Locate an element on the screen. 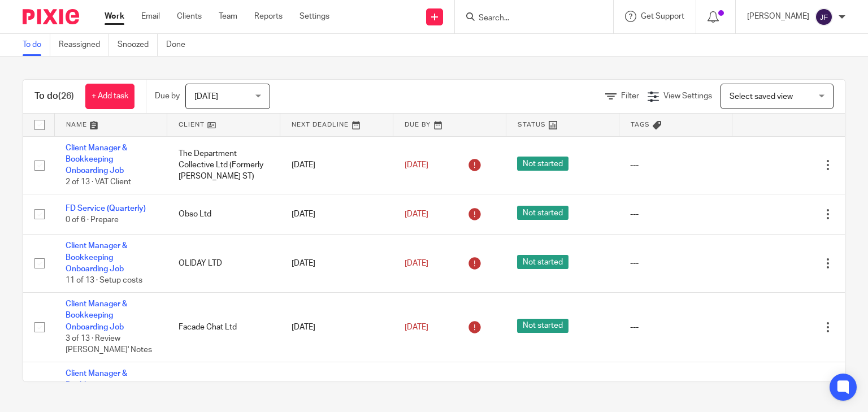  span: Select saved view is located at coordinates (761, 97).